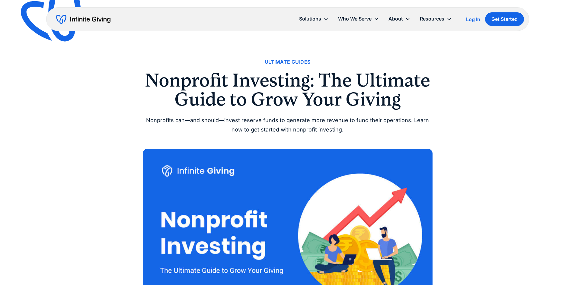 This screenshot has height=285, width=575. What do you see at coordinates (504, 19) in the screenshot?
I see `a: Get Started` at bounding box center [504, 19].